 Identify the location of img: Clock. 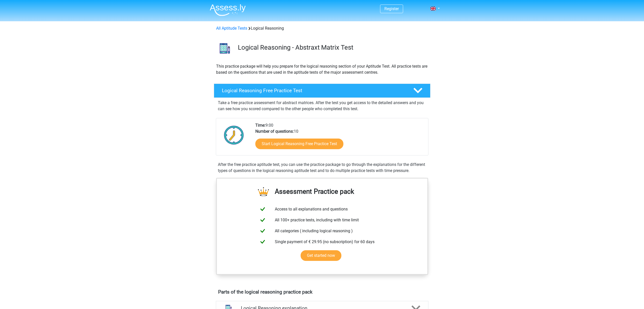
(233, 135).